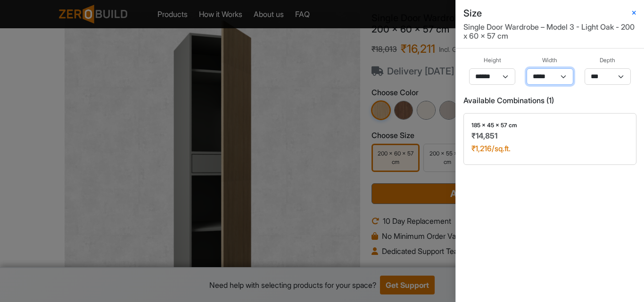 This screenshot has width=644, height=302. Describe the element at coordinates (607, 61) in the screenshot. I see `span: Depth` at that location.